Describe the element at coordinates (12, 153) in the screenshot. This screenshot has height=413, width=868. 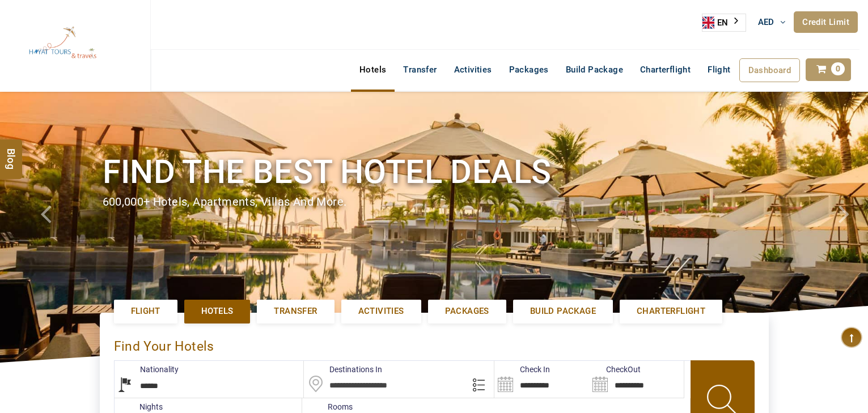
I see `span: Blog` at that location.